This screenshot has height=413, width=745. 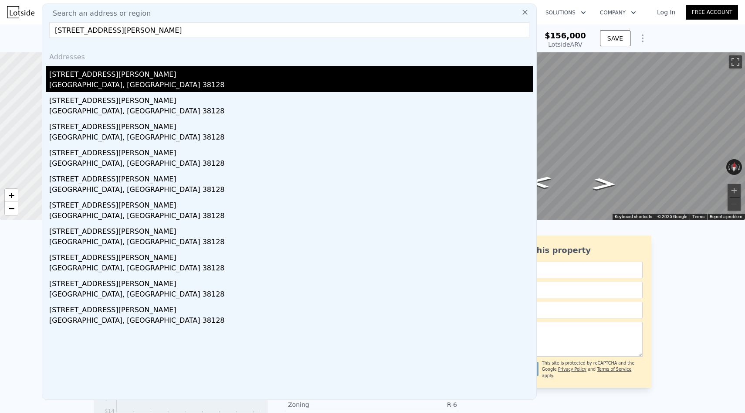 What do you see at coordinates (740, 167) in the screenshot?
I see `button: Rotate clockwise` at bounding box center [740, 167].